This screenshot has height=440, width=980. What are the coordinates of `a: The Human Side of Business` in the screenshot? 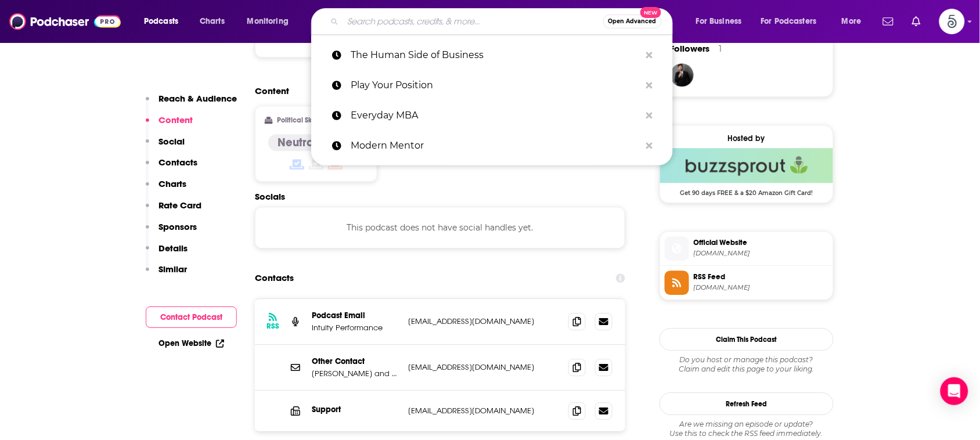 It's located at (492, 55).